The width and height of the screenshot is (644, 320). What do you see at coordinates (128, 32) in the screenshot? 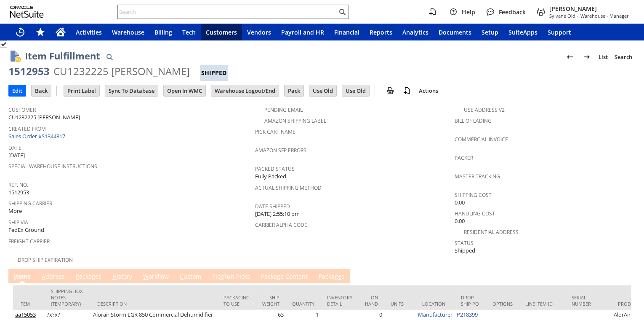
I see `a: Warehouse` at bounding box center [128, 32].